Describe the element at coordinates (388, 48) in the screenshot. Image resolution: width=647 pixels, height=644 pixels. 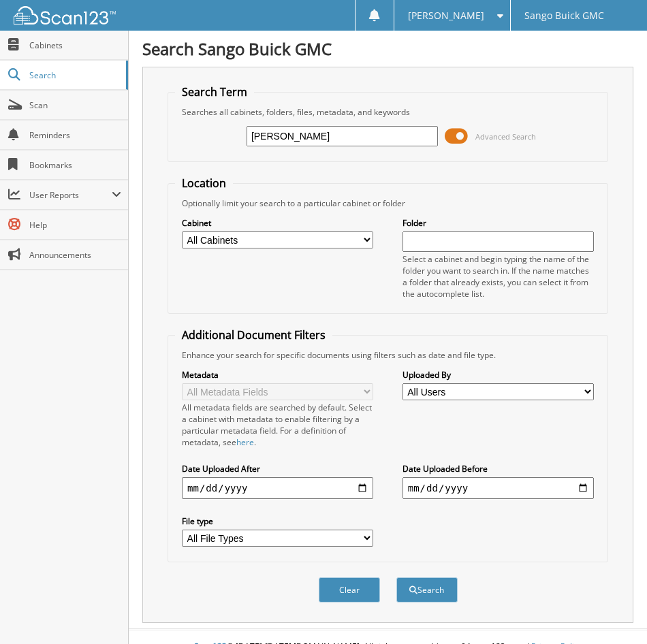
I see `h1: Search Sango Buick GMC` at that location.